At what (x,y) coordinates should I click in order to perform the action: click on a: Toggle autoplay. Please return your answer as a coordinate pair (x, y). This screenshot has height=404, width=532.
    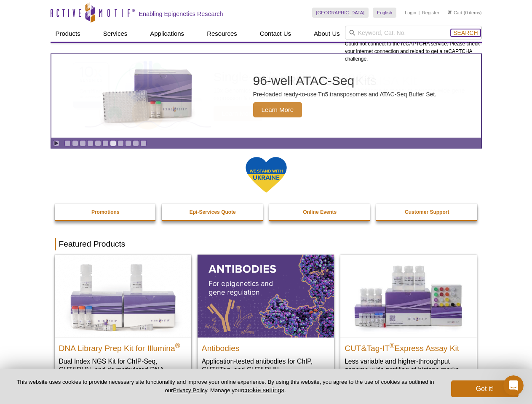
    Looking at the image, I should click on (56, 143).